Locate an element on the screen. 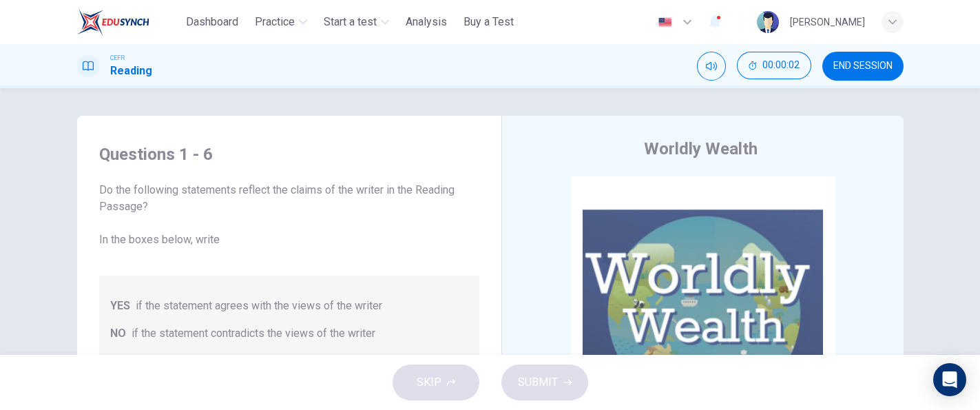 The image size is (980, 410). a: ELTC logo is located at coordinates (129, 22).